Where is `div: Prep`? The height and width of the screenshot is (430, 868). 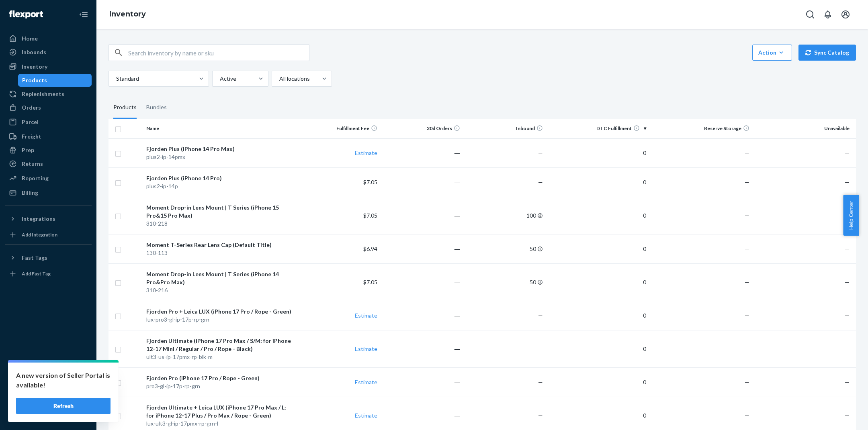
div: Prep is located at coordinates (28, 151).